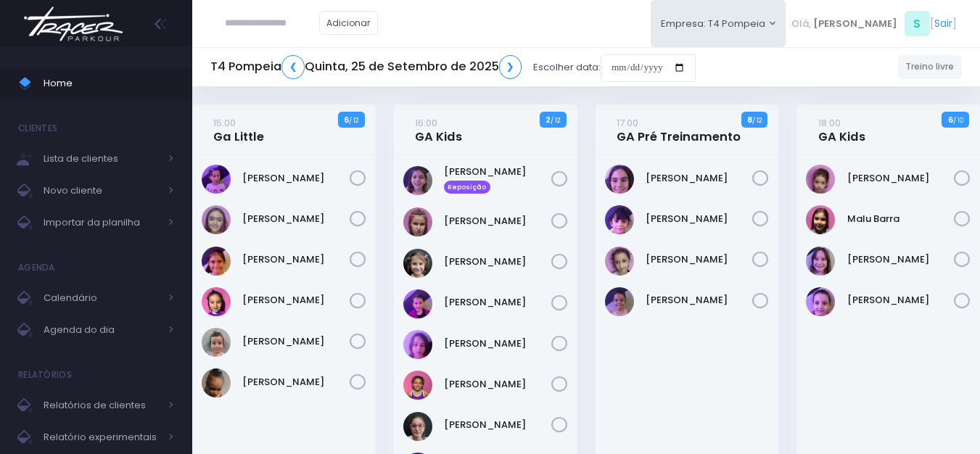  I want to click on a: 18:00GA Kids, so click(842, 130).